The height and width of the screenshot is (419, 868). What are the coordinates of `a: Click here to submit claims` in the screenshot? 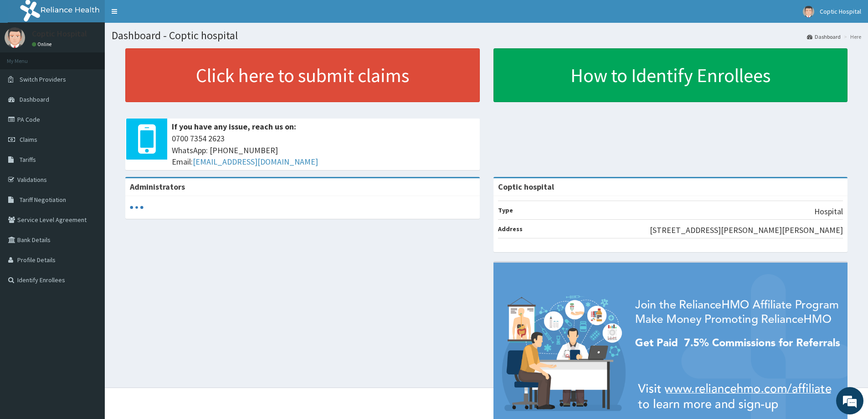 It's located at (303, 75).